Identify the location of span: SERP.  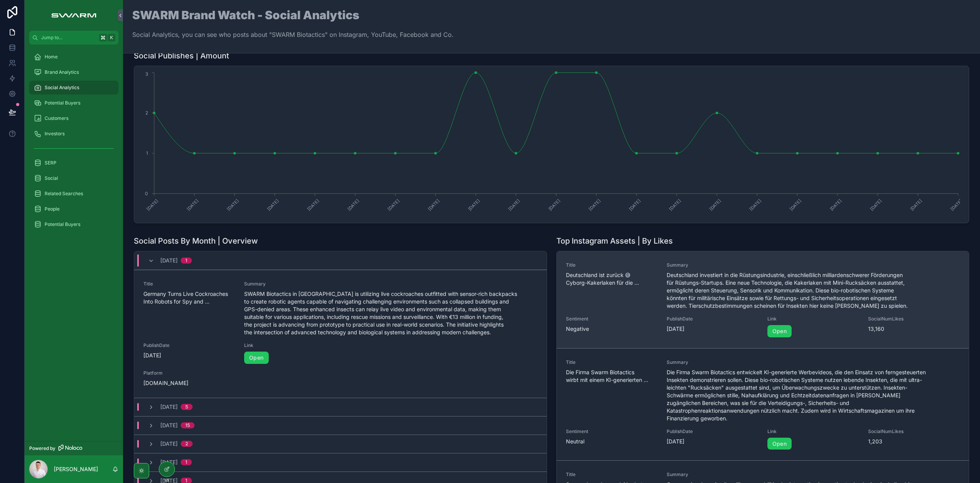
(50, 163).